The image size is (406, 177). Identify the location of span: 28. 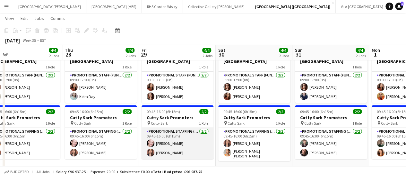
(68, 54).